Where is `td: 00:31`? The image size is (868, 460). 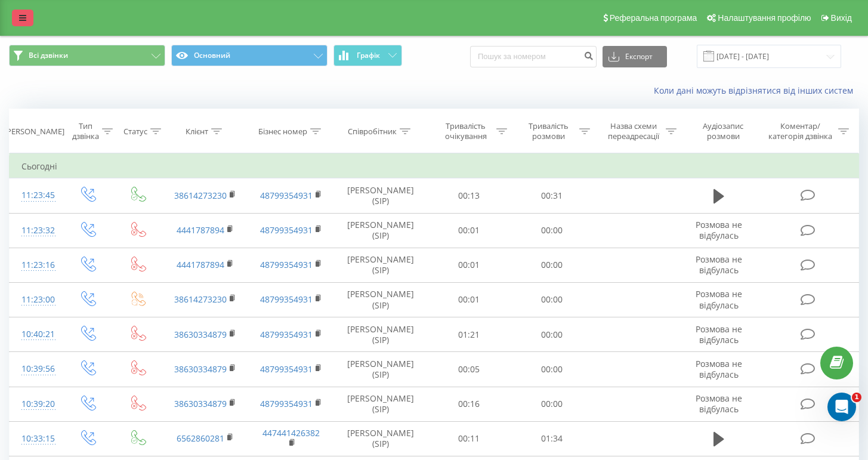 td: 00:31 is located at coordinates (551, 196).